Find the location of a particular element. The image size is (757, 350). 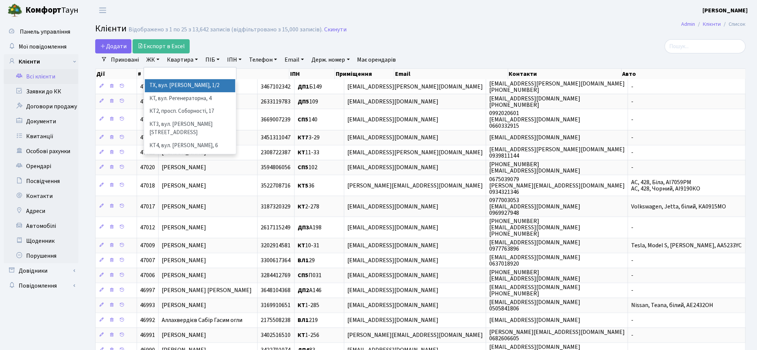

a: Admin is located at coordinates (689, 24).